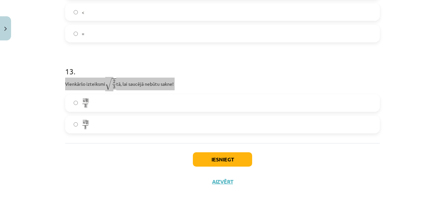 The width and height of the screenshot is (445, 209). Describe the element at coordinates (87, 101) in the screenshot. I see `span: 6` at that location.